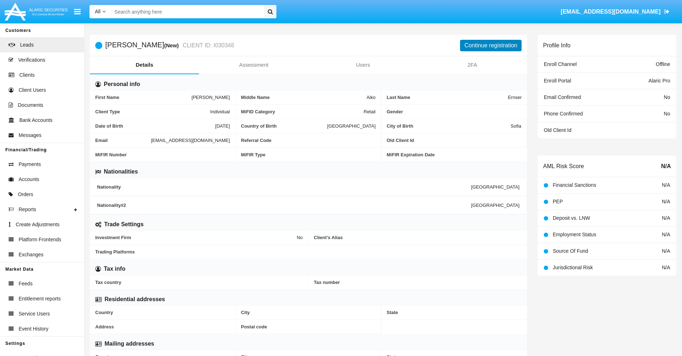  Describe the element at coordinates (308, 251) in the screenshot. I see `span: Trading Platforms` at that location.